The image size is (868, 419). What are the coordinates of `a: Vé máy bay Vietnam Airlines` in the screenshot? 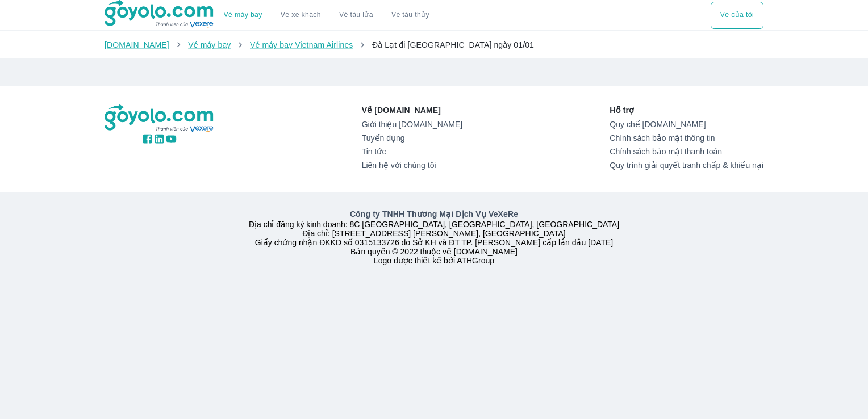 It's located at (302, 45).